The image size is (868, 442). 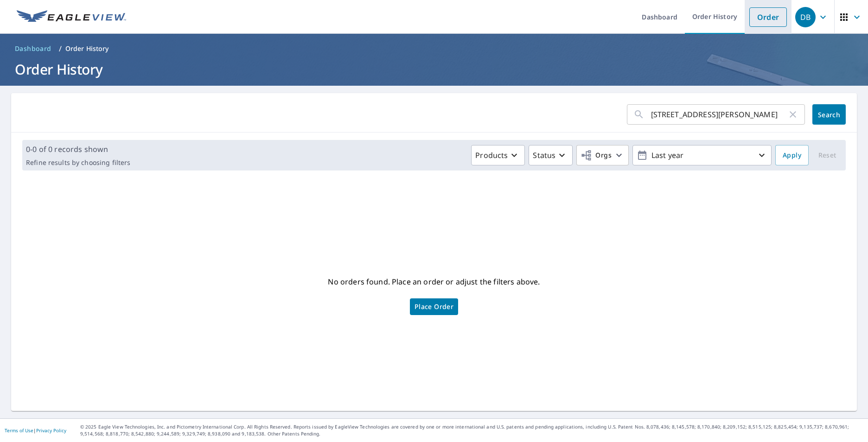 I want to click on a: Dashboard, so click(x=33, y=49).